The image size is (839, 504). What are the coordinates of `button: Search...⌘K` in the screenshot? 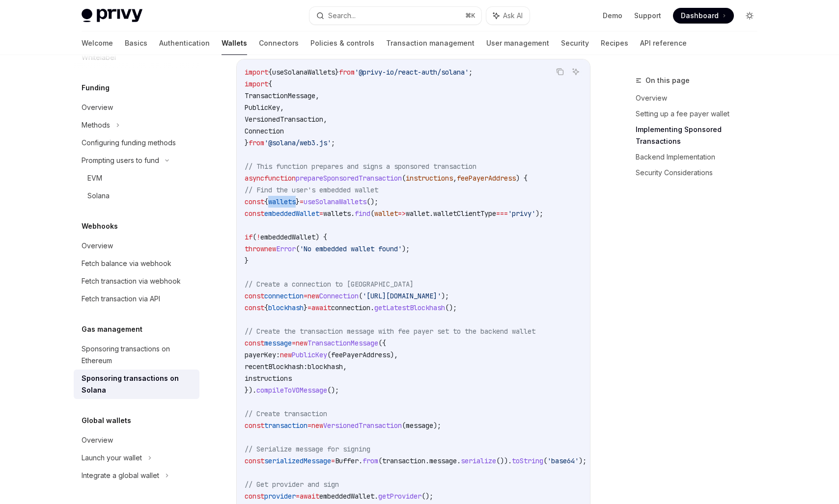 It's located at (395, 16).